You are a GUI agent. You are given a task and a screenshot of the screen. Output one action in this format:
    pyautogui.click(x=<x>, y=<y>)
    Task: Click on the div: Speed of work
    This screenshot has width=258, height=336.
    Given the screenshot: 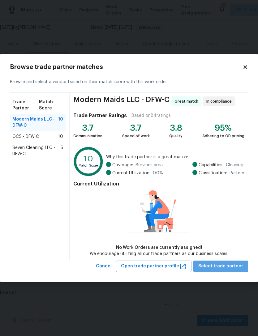 What is the action you would take?
    pyautogui.click(x=136, y=136)
    